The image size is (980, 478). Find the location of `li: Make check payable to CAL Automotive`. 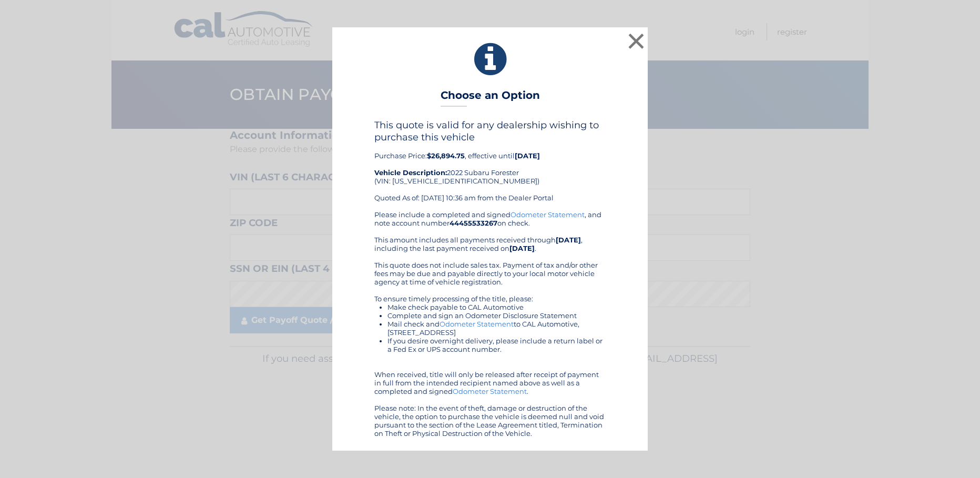

li: Make check payable to CAL Automotive is located at coordinates (496, 307).